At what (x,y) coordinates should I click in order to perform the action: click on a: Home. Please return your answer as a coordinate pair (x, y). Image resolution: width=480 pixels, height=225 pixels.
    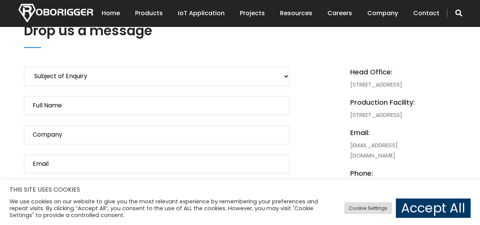
    Looking at the image, I should click on (111, 13).